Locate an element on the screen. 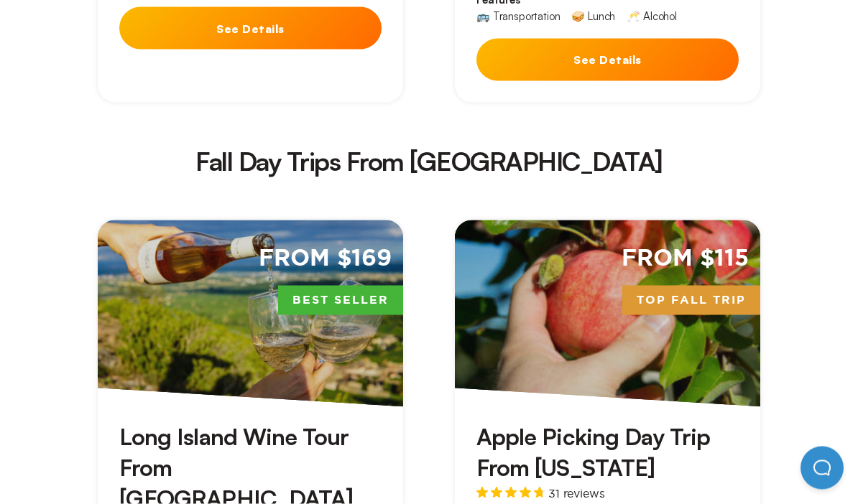  span: From $169 is located at coordinates (324, 258).